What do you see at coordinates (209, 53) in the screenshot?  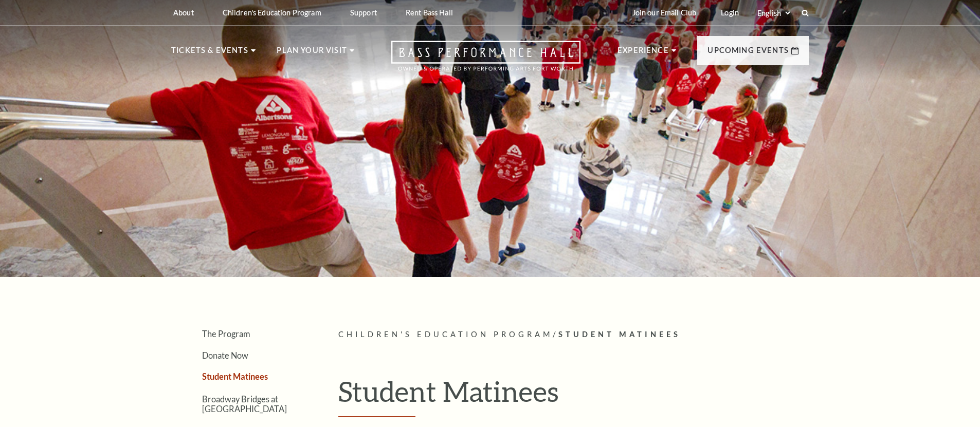 I see `p: Tickets & Events` at bounding box center [209, 53].